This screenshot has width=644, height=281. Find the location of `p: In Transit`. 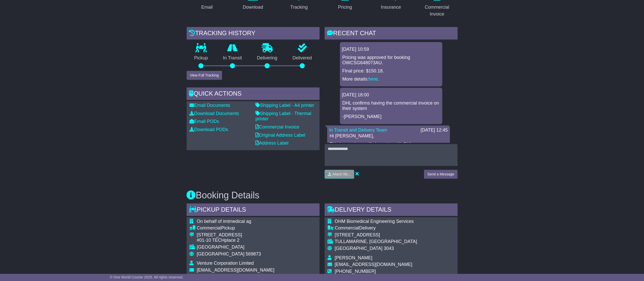

p: In Transit is located at coordinates (233, 58).